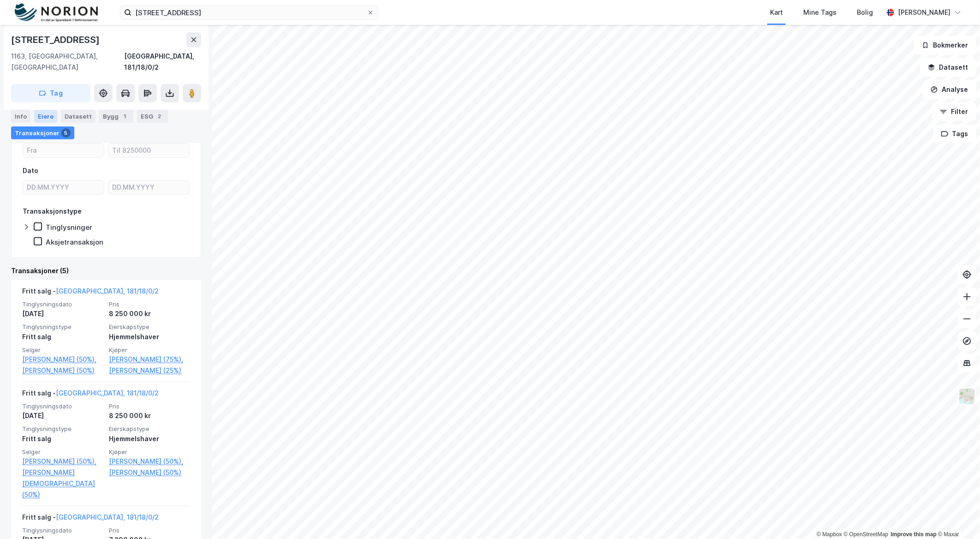  What do you see at coordinates (74, 242) in the screenshot?
I see `div: Aksjetransaksjon` at bounding box center [74, 242].